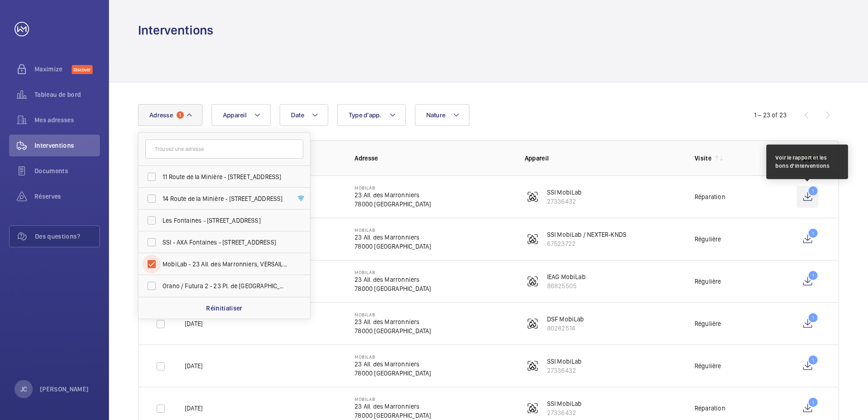 This screenshot has width=868, height=420. Describe the element at coordinates (83, 70) in the screenshot. I see `span: Discover` at that location.